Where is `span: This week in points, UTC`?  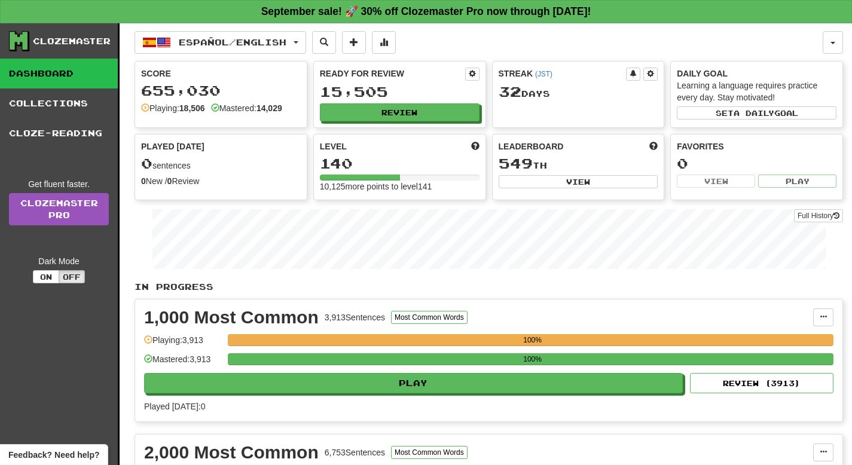
span: This week in points, UTC is located at coordinates (654, 147).